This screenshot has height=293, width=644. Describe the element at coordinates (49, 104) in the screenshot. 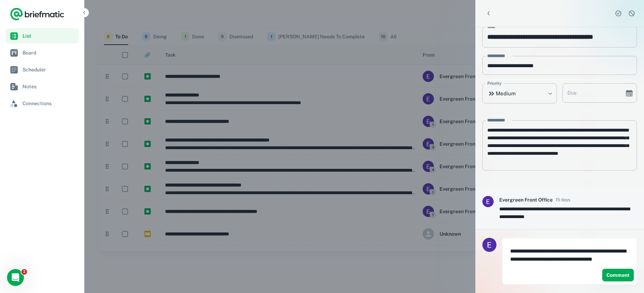

I see `span: Connections` at that location.